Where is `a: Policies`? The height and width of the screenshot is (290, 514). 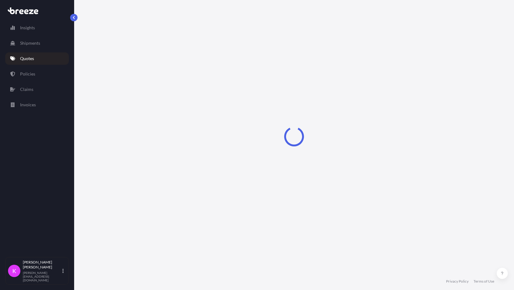 a: Policies is located at coordinates (37, 74).